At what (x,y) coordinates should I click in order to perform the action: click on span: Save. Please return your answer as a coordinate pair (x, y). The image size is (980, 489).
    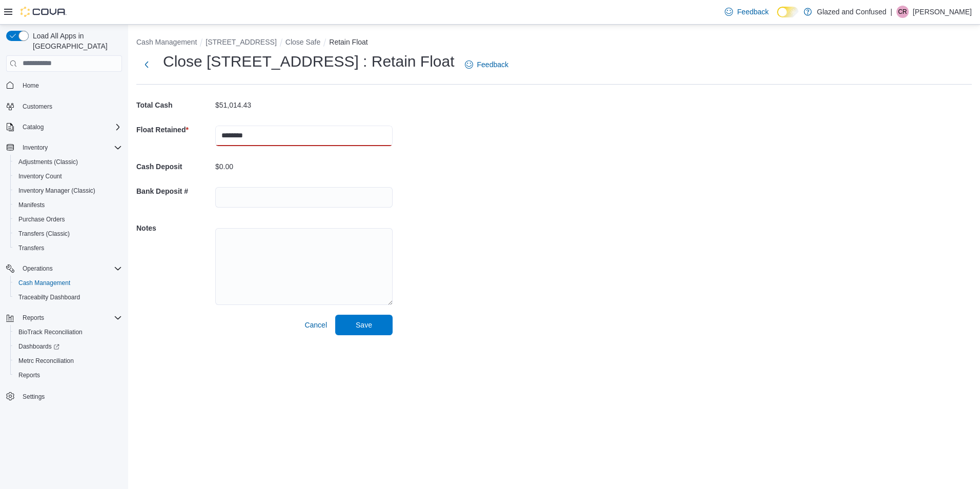
    Looking at the image, I should click on (364, 325).